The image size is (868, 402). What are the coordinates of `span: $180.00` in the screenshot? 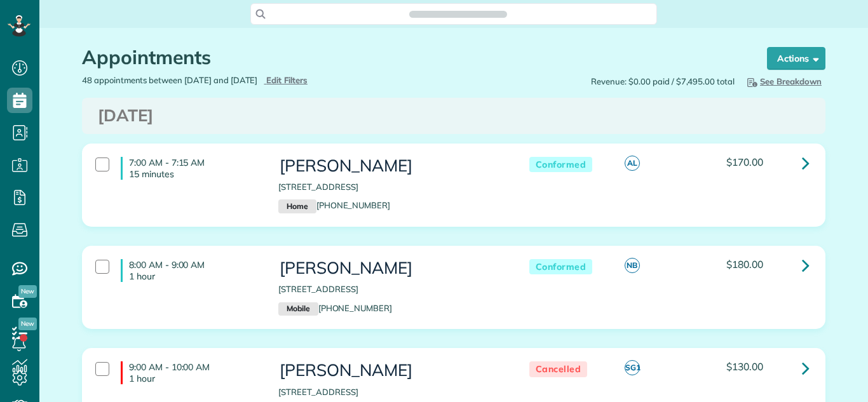 It's located at (745, 265).